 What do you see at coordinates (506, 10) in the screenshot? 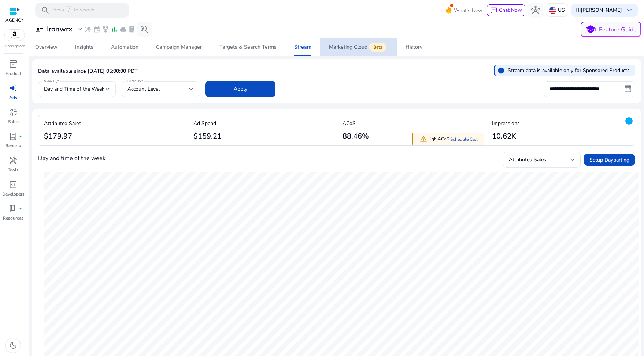
I see `button: chatChat Now` at bounding box center [506, 10].